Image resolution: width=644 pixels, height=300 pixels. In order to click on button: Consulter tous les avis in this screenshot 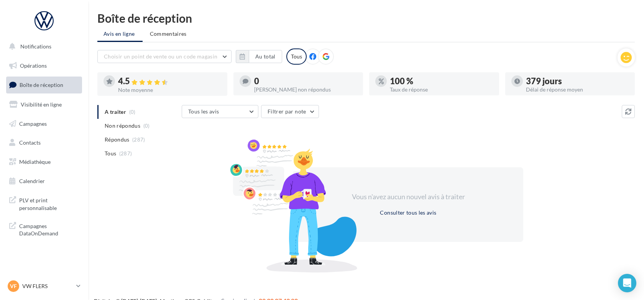, I will do `click(408, 213)`.